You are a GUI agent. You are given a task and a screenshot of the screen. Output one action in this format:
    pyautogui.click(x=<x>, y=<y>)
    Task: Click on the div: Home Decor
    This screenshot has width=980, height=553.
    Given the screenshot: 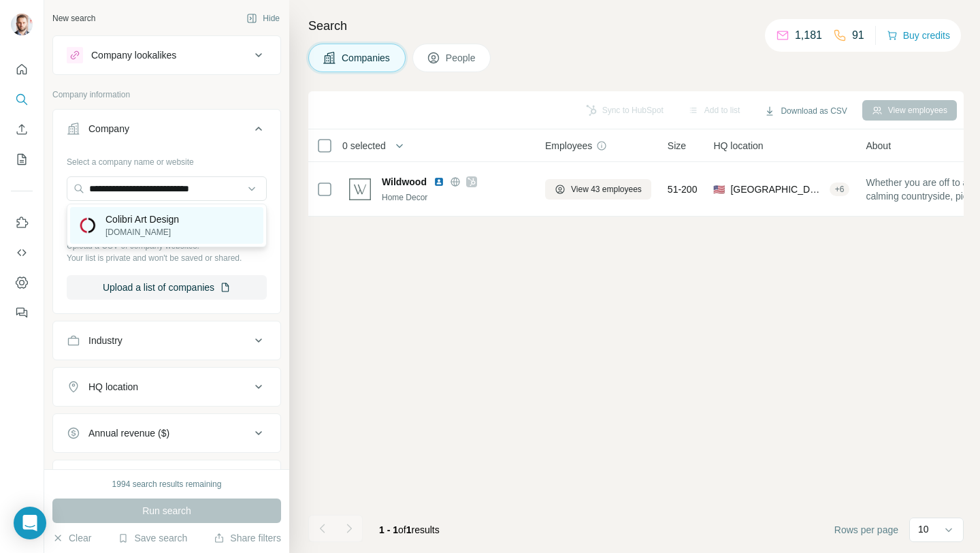 What is the action you would take?
    pyautogui.click(x=455, y=198)
    